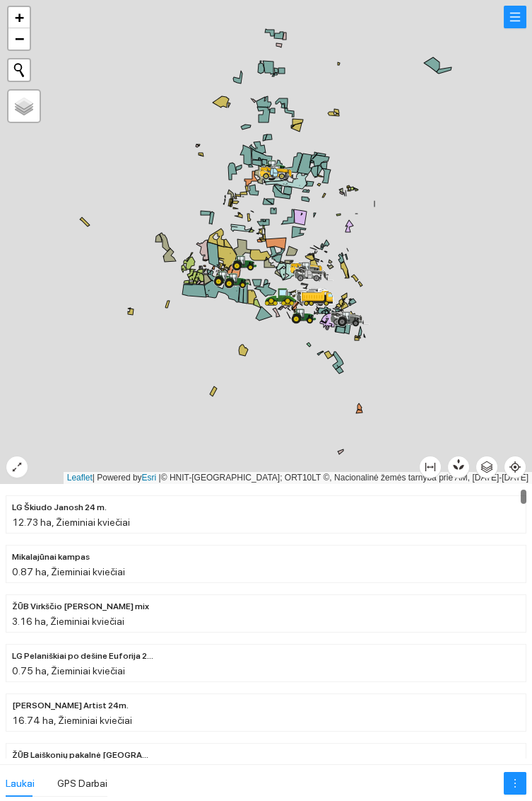  What do you see at coordinates (81, 606) in the screenshot?
I see `span: ŽŪB Virkščio Veselkiškiai mix` at bounding box center [81, 606].